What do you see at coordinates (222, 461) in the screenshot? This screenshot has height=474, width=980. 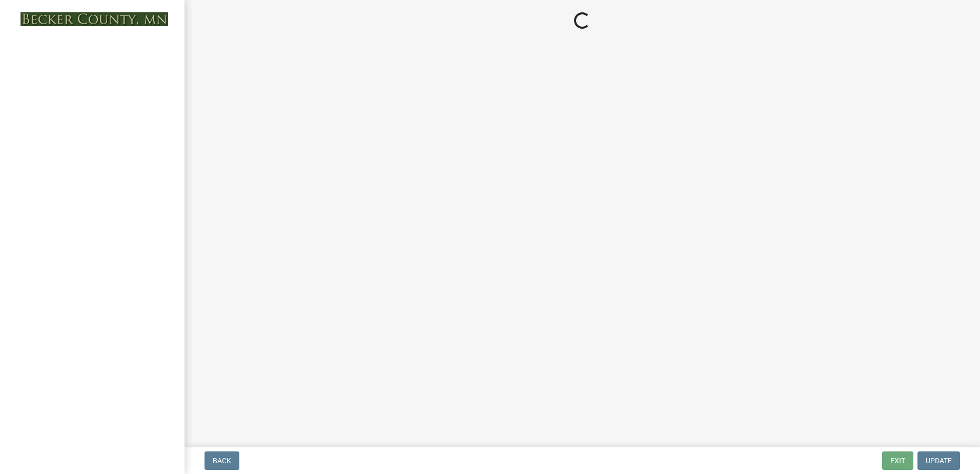 I see `button: Back` at bounding box center [222, 461].